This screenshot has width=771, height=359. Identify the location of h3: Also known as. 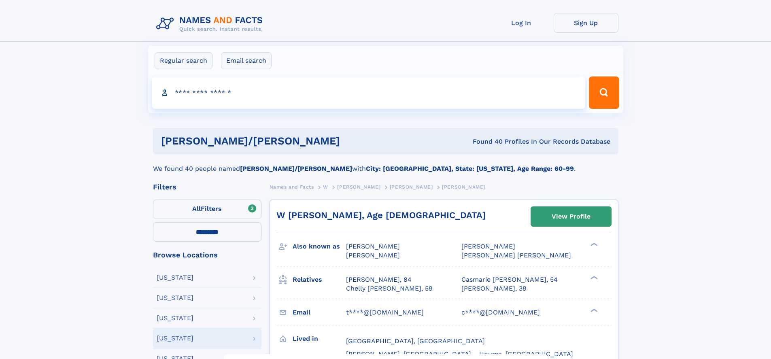
(319, 247).